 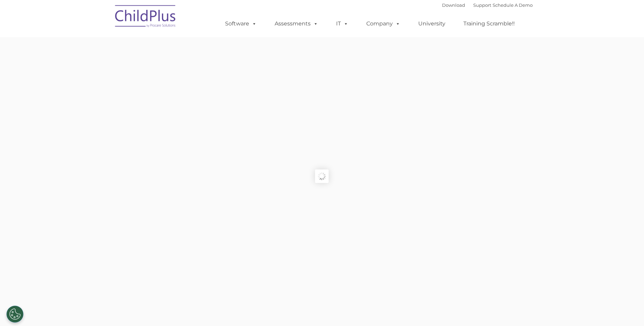 What do you see at coordinates (146, 17) in the screenshot?
I see `img: ChildPlus by Procare Solutions` at bounding box center [146, 17].